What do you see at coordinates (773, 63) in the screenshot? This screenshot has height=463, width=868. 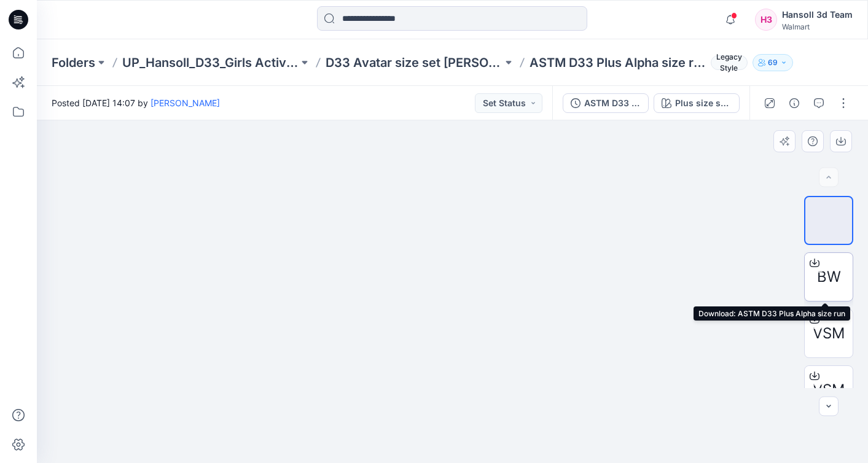 I see `p: 69` at bounding box center [773, 63].